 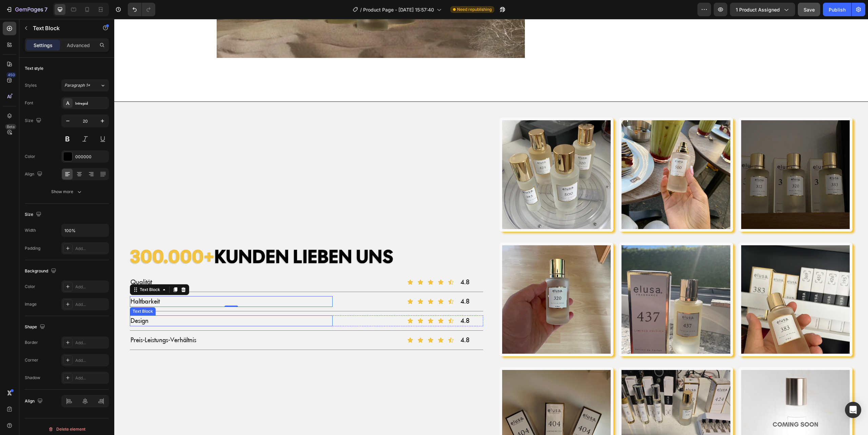 What do you see at coordinates (30, 230) in the screenshot?
I see `div: Width` at bounding box center [30, 230].